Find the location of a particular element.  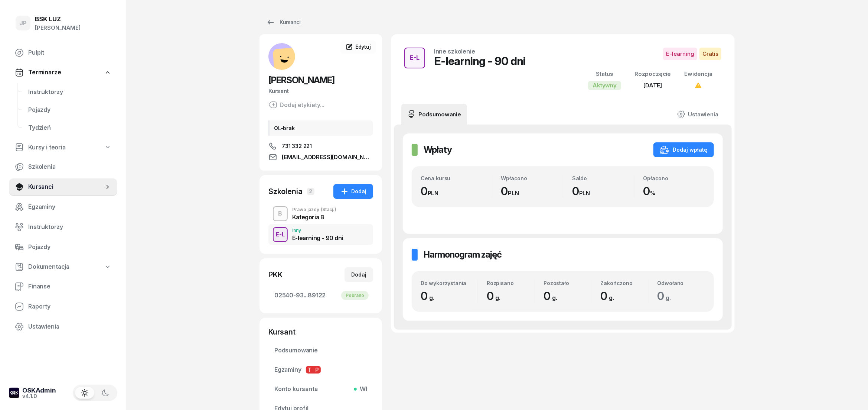

a: Tydzień is located at coordinates (70, 128).